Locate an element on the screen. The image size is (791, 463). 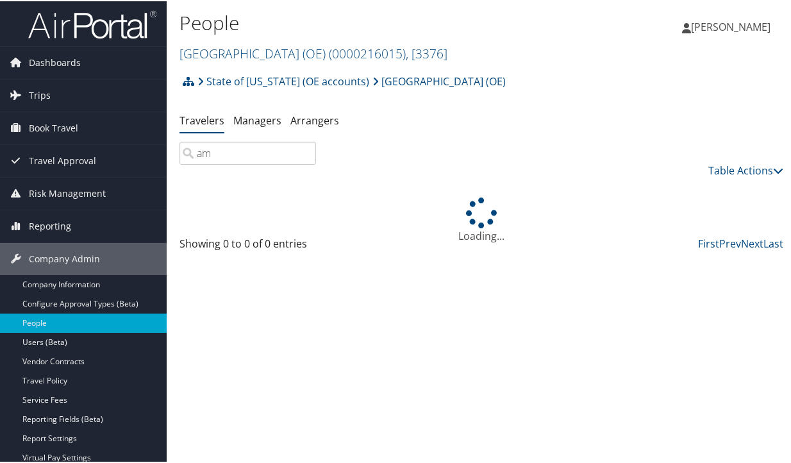
div: Showing 0 to 0 of 0 entries is located at coordinates (248, 246).